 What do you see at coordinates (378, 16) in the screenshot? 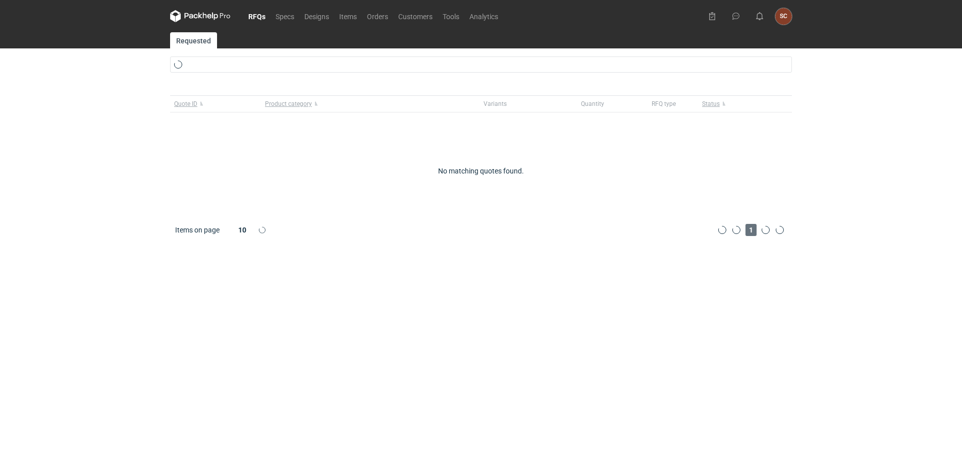
I see `a: Orders` at bounding box center [378, 16].